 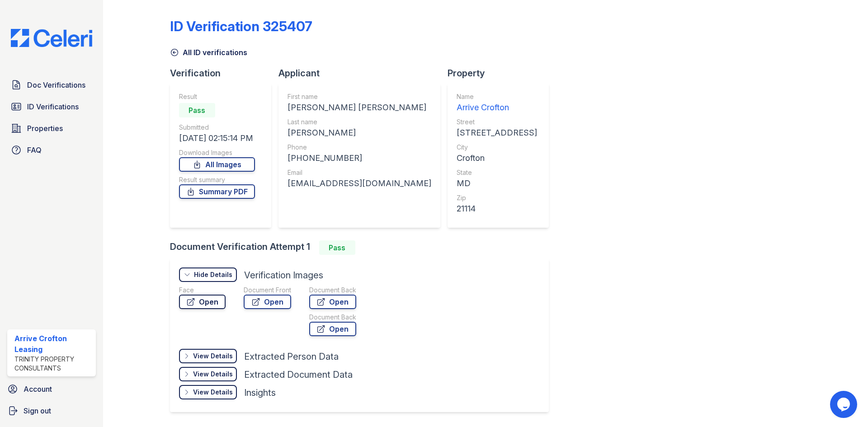 What do you see at coordinates (217, 165) in the screenshot?
I see `a: All Images` at bounding box center [217, 165].